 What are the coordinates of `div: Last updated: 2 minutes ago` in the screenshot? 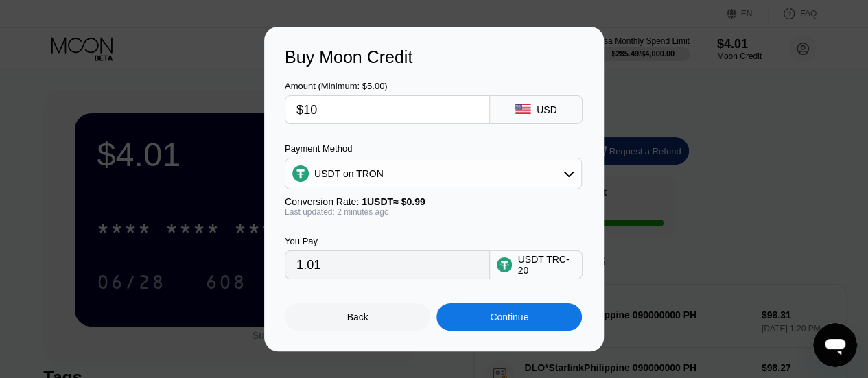 It's located at (433, 212).